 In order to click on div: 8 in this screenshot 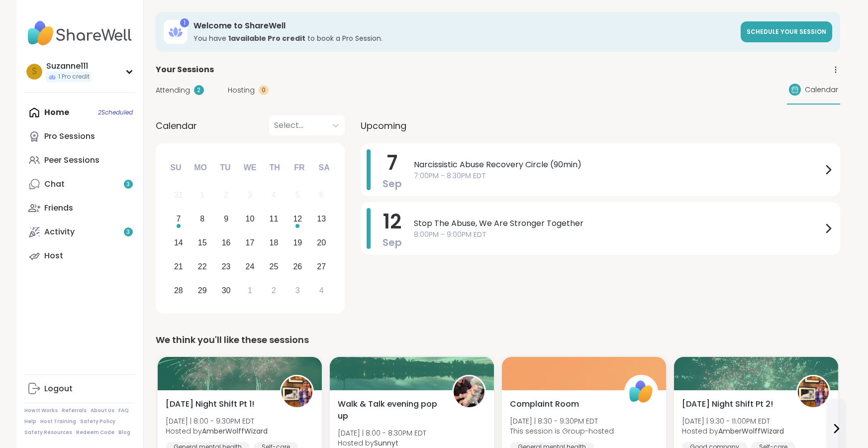, I will do `click(202, 218)`.